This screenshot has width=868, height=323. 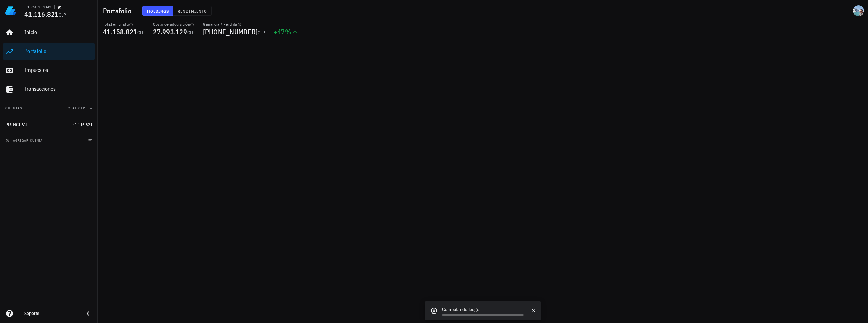 What do you see at coordinates (170, 32) in the screenshot?
I see `span: 27.993.129` at bounding box center [170, 32].